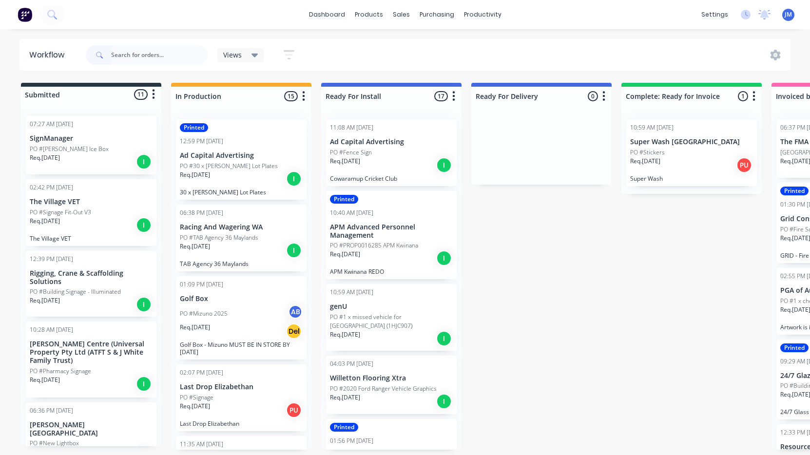  I want to click on p: Cowaramup Cricket Club, so click(391, 178).